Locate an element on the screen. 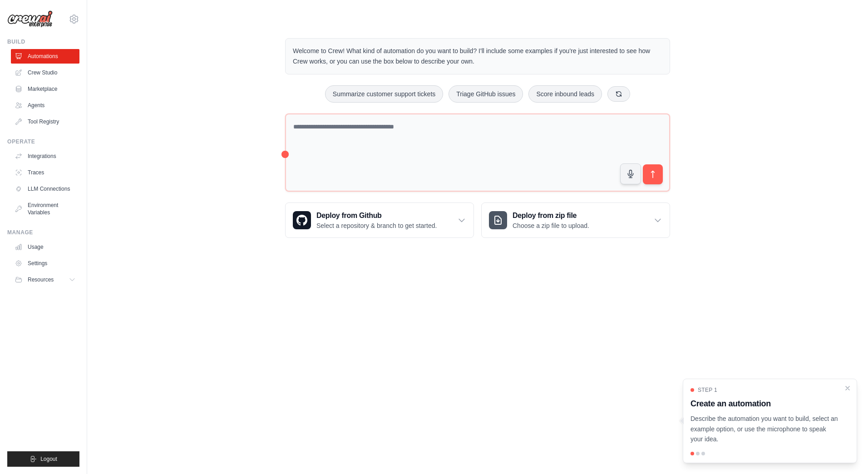 This screenshot has height=474, width=868. h3: Create an automation is located at coordinates (764, 404).